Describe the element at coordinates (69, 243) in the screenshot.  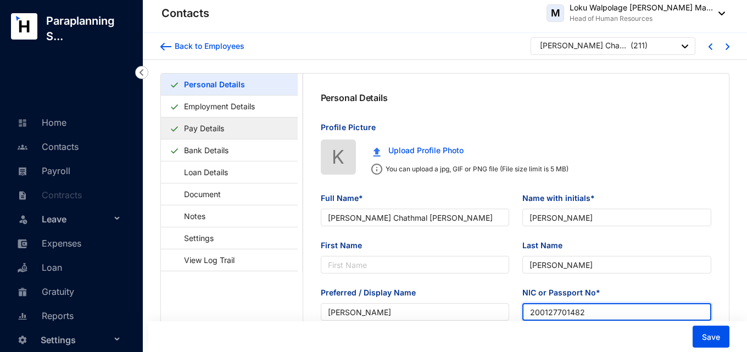
I see `li: Expenses` at that location.